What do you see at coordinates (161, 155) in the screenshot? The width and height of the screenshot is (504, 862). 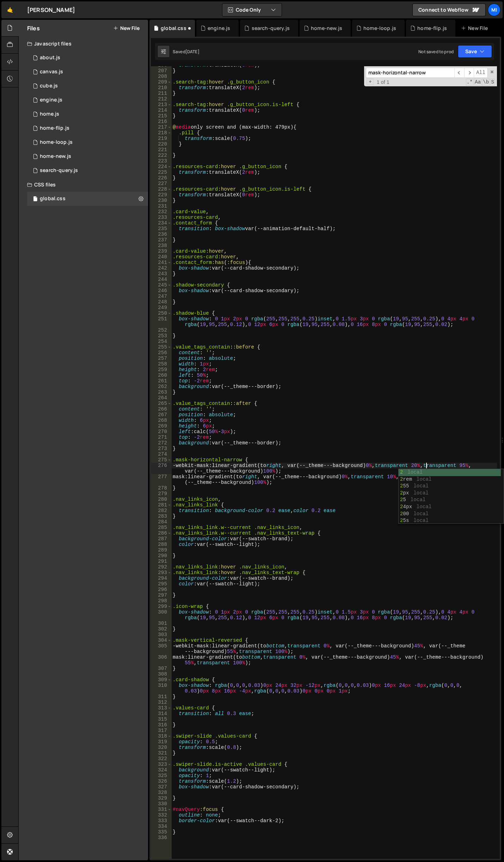 I see `div: 222` at bounding box center [161, 155].